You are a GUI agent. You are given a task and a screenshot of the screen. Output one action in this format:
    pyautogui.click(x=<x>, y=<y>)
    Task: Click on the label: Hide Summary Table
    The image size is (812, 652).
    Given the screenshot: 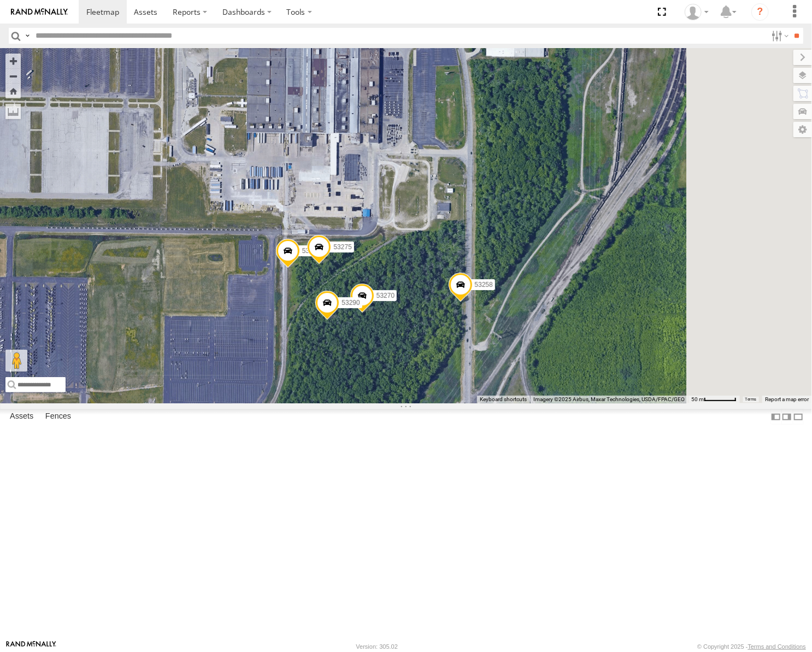 What is the action you would take?
    pyautogui.click(x=798, y=417)
    